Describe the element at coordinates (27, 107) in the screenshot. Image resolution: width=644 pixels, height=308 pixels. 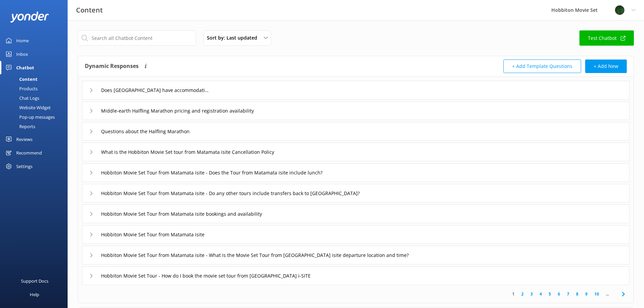
I see `div: Website Widget` at that location.